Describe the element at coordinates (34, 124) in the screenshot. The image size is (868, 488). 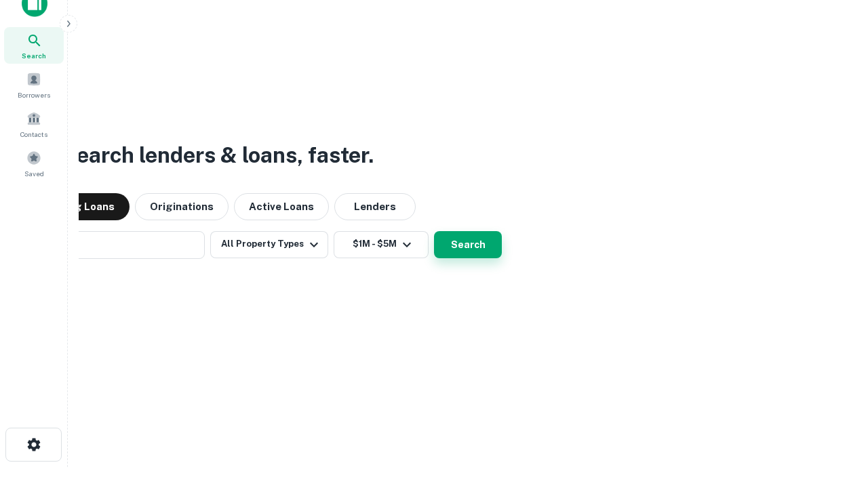
I see `div: Contacts` at that location.